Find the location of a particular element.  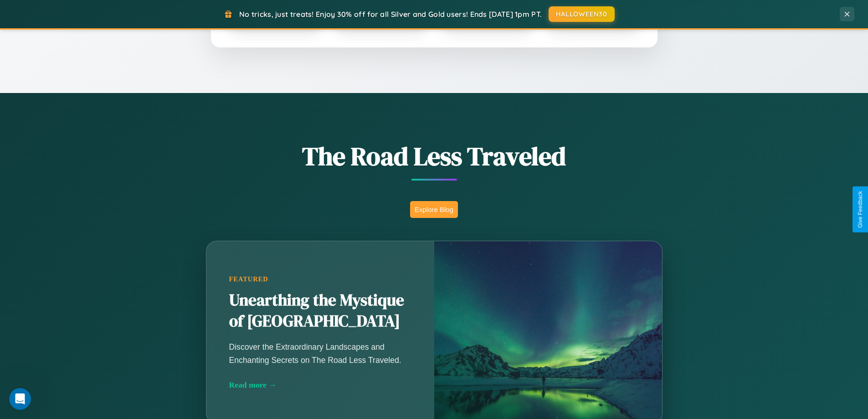

div: Give Feedback is located at coordinates (861, 210).